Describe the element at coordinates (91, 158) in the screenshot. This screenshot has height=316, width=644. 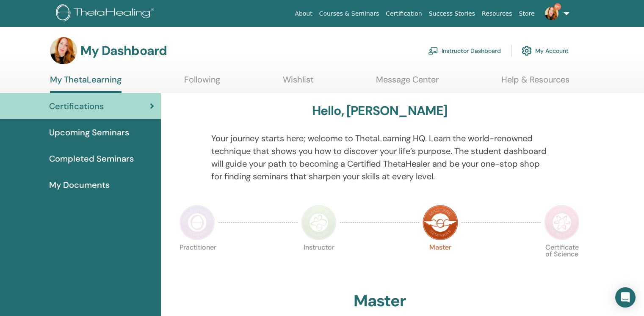
I see `span: Completed Seminars` at that location.